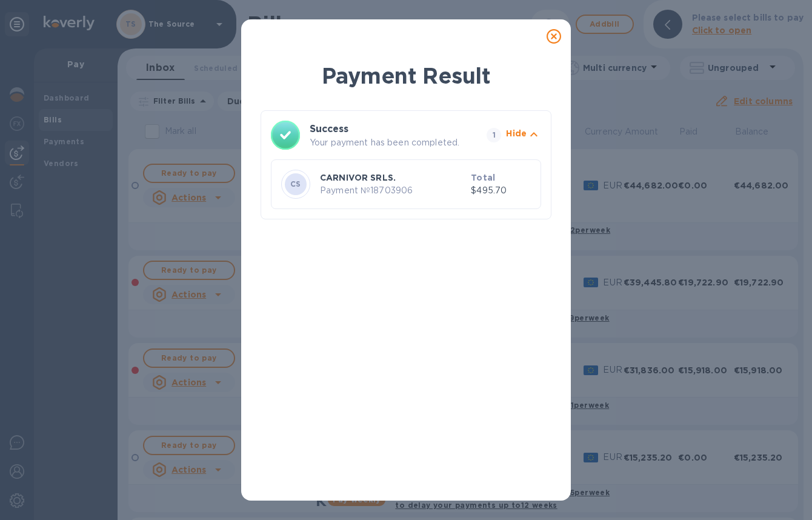  Describe the element at coordinates (524, 135) in the screenshot. I see `button: Hide` at that location.